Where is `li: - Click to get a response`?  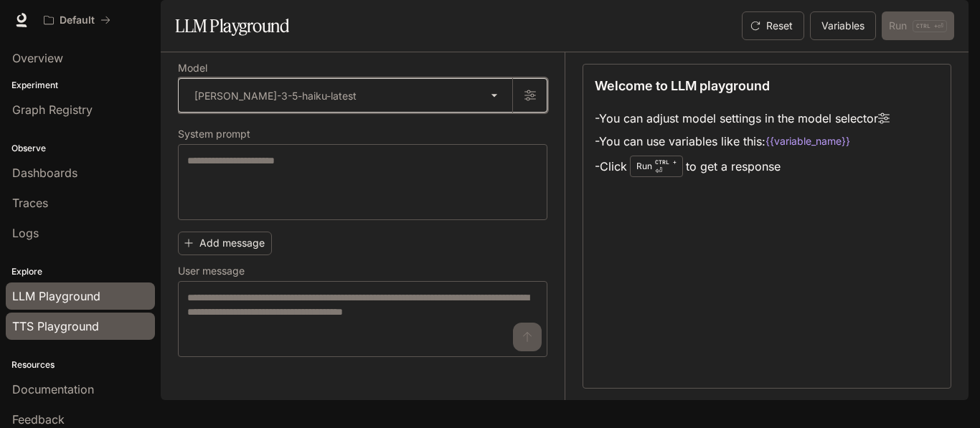
li: - Click to get a response is located at coordinates (742, 166).